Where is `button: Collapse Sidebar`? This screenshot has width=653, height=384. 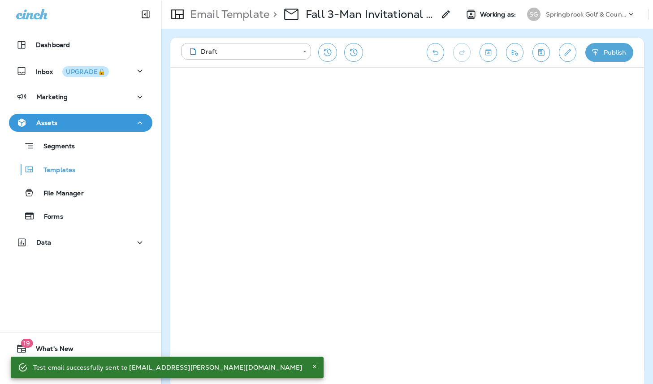
button: Collapse Sidebar is located at coordinates (146, 14).